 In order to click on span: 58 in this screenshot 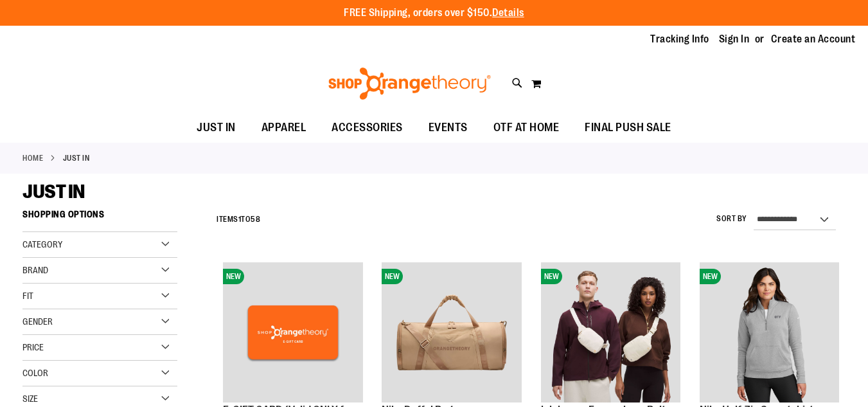, I will do `click(255, 219)`.